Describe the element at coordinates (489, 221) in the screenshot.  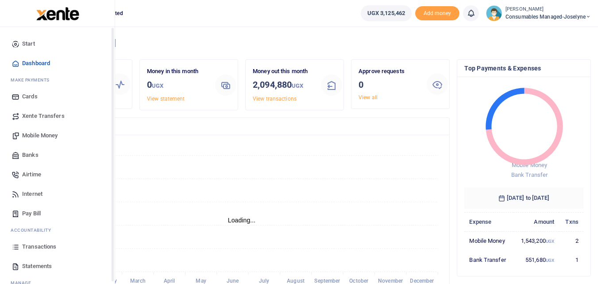
I see `th: Expense` at that location.